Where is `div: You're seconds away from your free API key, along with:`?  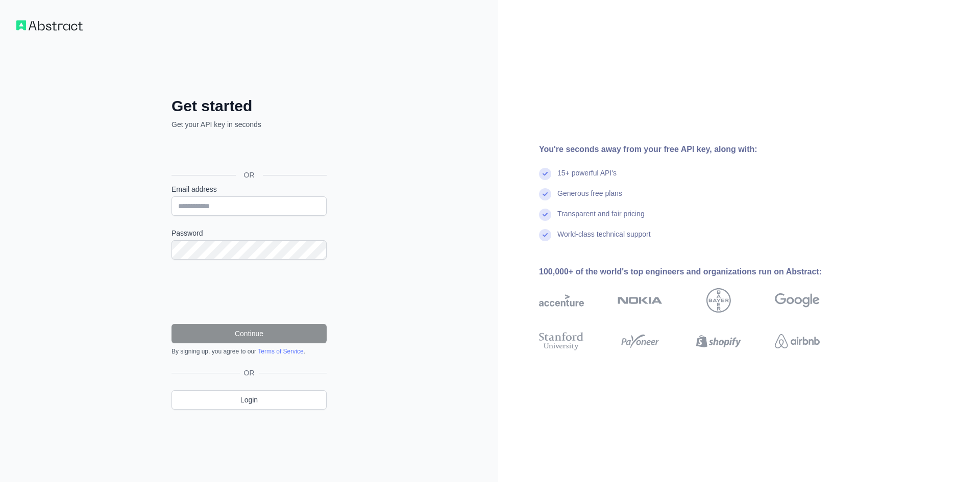 div: You're seconds away from your free API key, along with: is located at coordinates (696, 149).